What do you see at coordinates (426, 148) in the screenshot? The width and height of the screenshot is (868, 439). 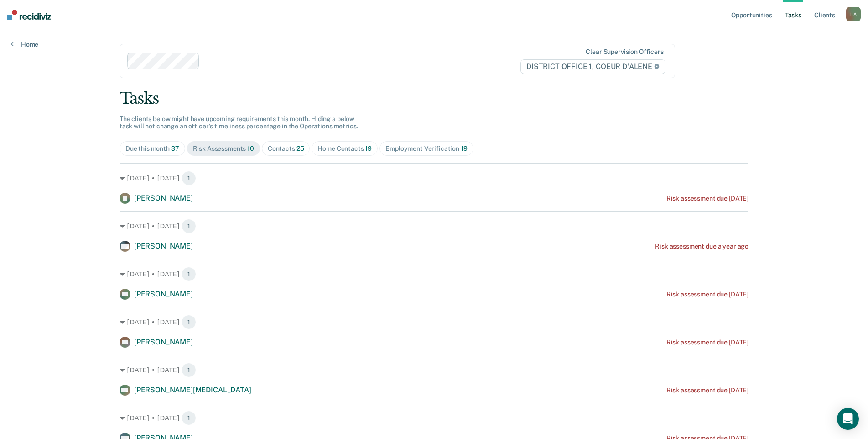 I see `div: Employment Verification` at bounding box center [426, 148].